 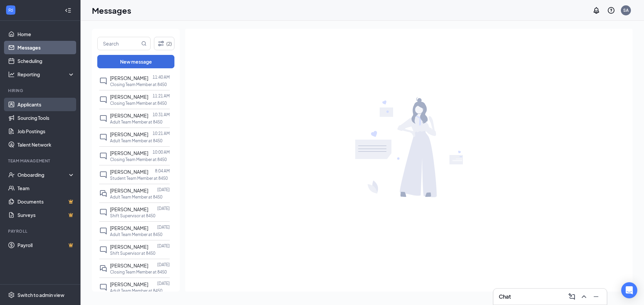 What do you see at coordinates (11, 10) in the screenshot?
I see `svg: WorkstreamLogo` at bounding box center [11, 10].